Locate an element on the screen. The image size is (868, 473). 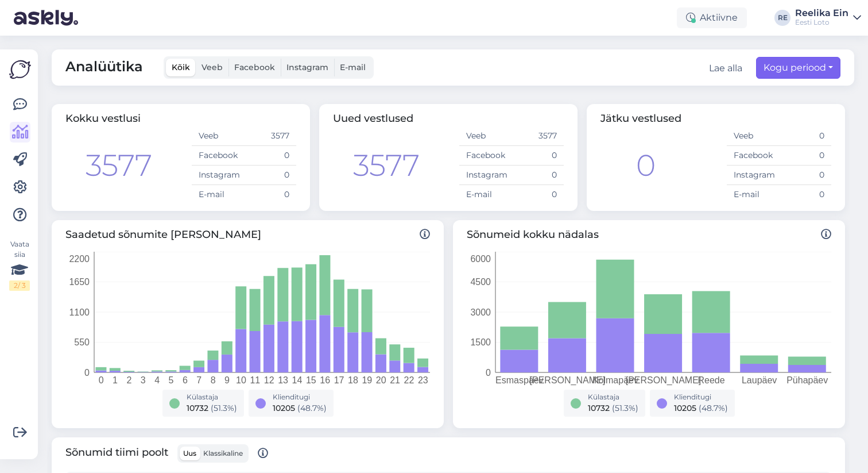
tspan: 21 is located at coordinates (395, 380).